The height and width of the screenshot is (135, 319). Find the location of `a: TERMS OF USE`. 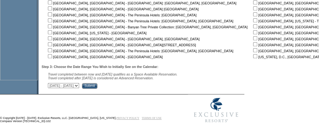

a: TERMS OF USE is located at coordinates (152, 118).